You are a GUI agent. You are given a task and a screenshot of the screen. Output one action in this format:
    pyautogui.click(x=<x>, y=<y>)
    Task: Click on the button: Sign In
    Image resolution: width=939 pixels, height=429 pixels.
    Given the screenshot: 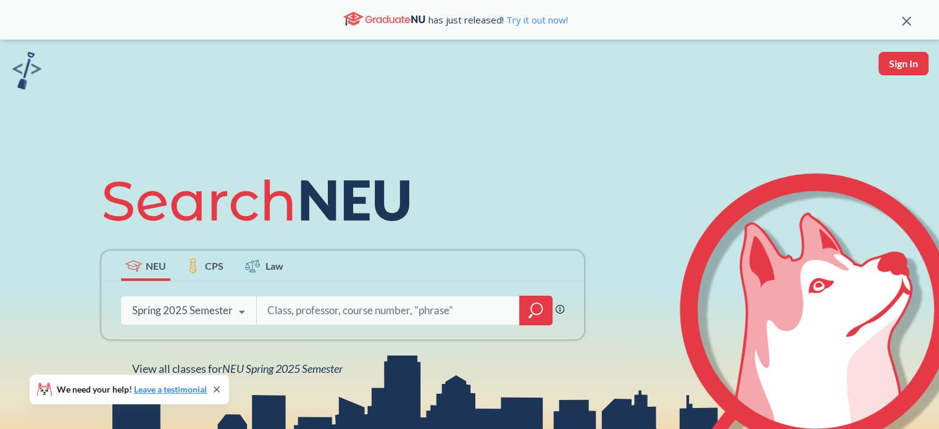 What is the action you would take?
    pyautogui.click(x=903, y=64)
    